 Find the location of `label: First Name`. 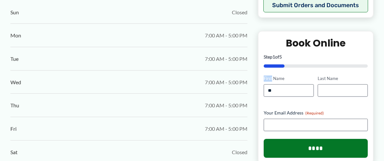

label: First Name is located at coordinates (289, 78).